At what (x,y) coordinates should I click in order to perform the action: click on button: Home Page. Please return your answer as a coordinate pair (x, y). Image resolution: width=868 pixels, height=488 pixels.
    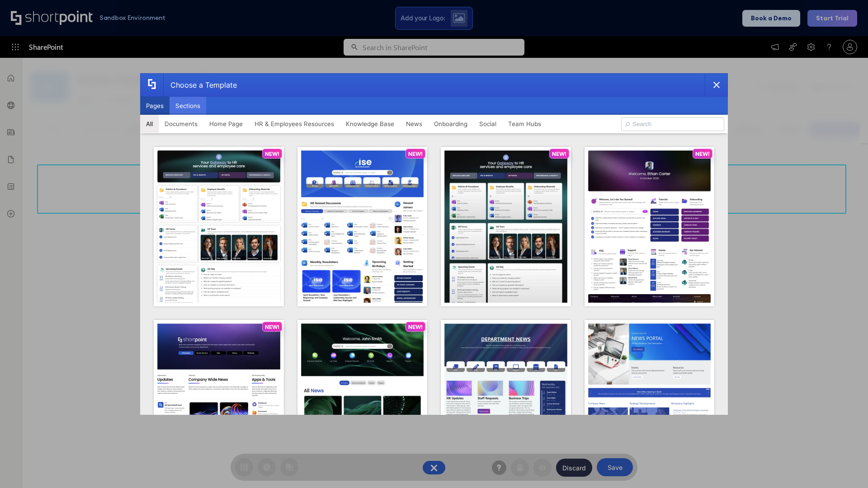
    Looking at the image, I should click on (226, 123).